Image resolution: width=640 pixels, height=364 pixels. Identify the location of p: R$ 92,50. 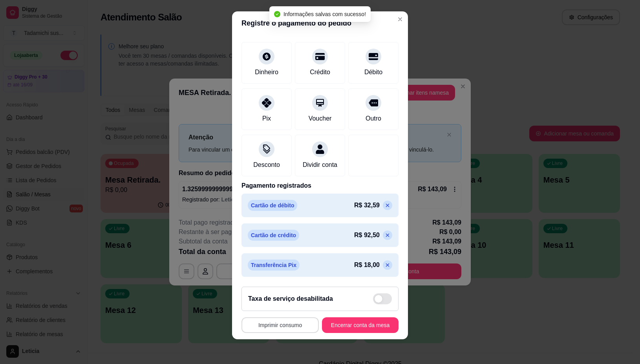
(367, 235).